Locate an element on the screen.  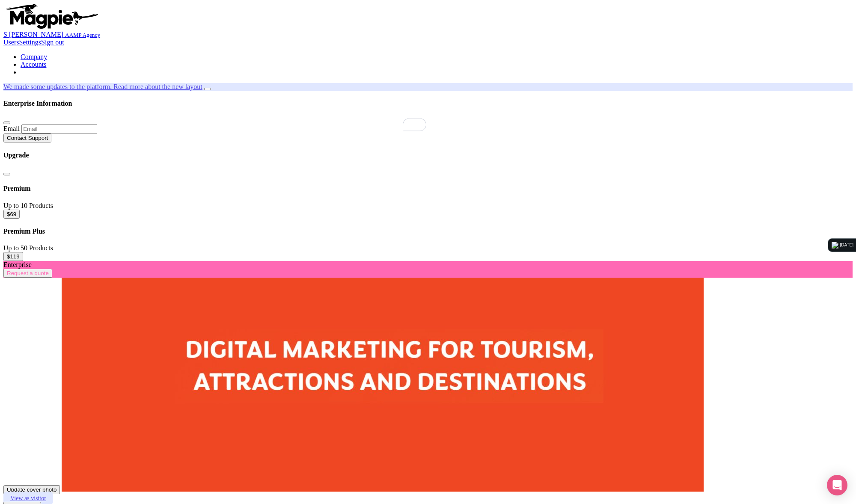
a: Company is located at coordinates (34, 57).